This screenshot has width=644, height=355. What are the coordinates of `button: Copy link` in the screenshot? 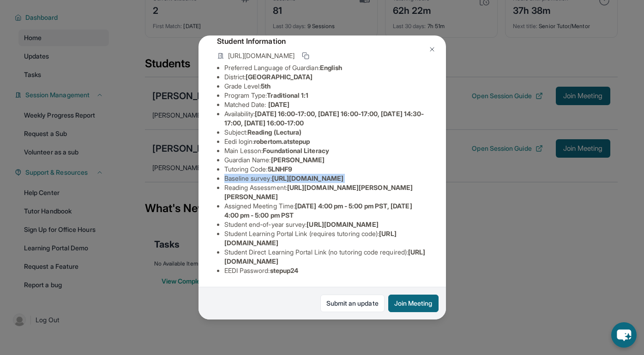 It's located at (306, 56).